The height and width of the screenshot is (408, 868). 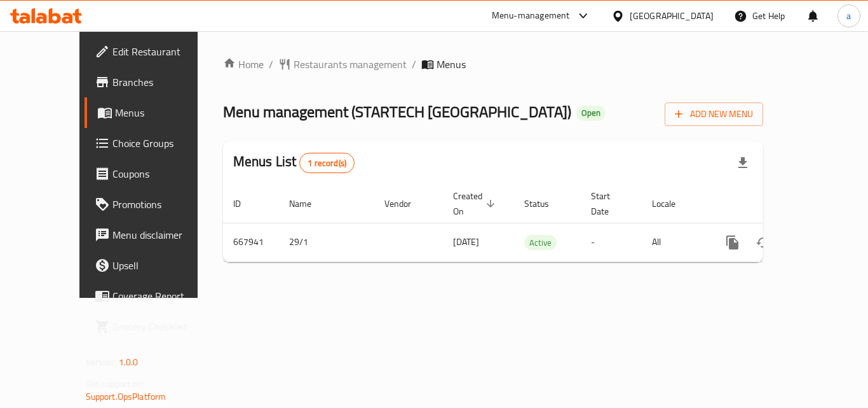 I want to click on span: Vendor, so click(x=406, y=204).